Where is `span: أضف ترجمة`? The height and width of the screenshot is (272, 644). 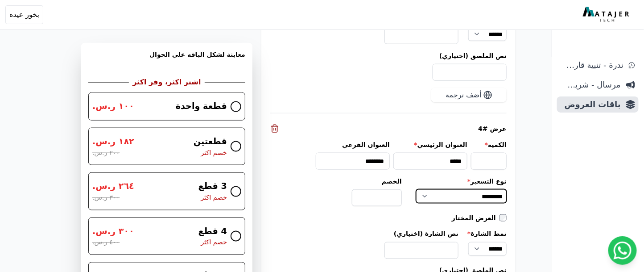 span: أضف ترجمة is located at coordinates (463, 95).